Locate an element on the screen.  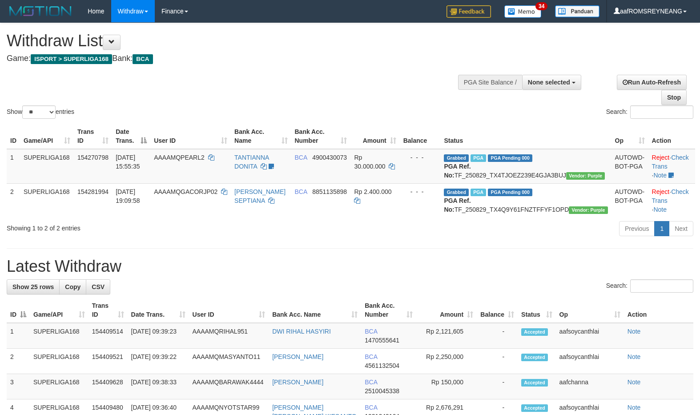
span: Copy 4900430073 to clipboard is located at coordinates (329, 157).